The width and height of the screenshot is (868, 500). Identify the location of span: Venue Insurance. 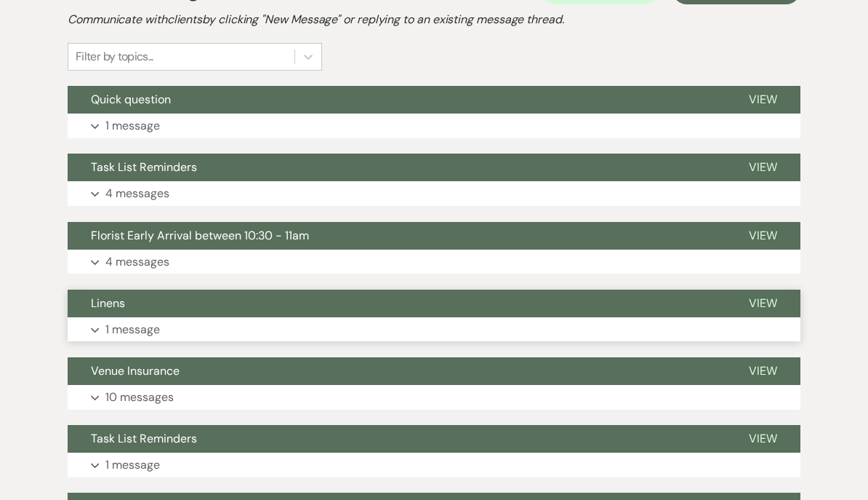
(136, 371).